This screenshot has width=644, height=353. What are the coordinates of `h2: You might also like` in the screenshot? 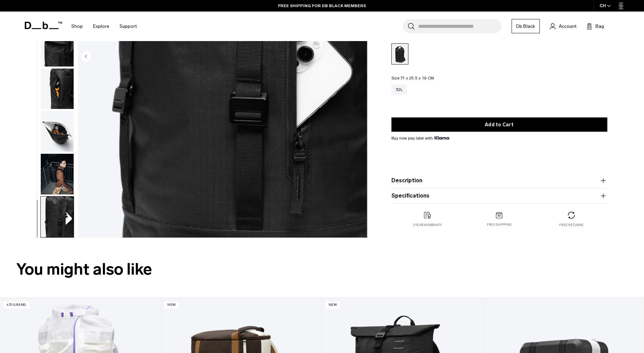 It's located at (322, 269).